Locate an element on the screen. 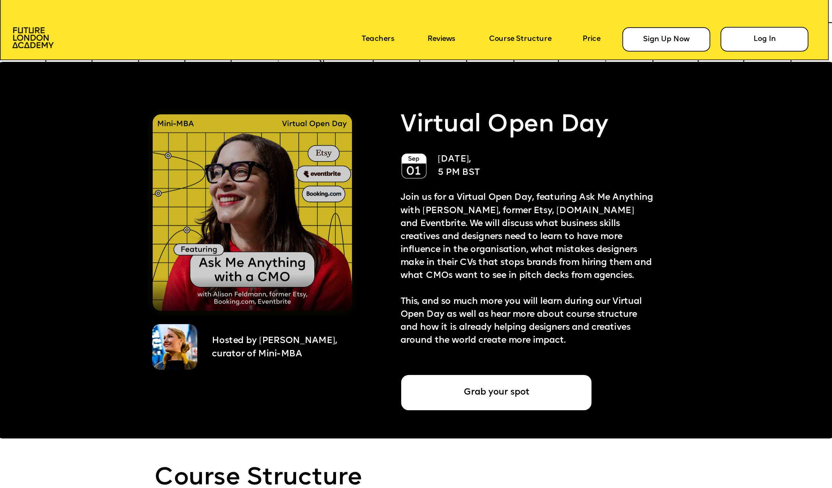 The height and width of the screenshot is (488, 832). span: Virtual Open Day is located at coordinates (504, 125).